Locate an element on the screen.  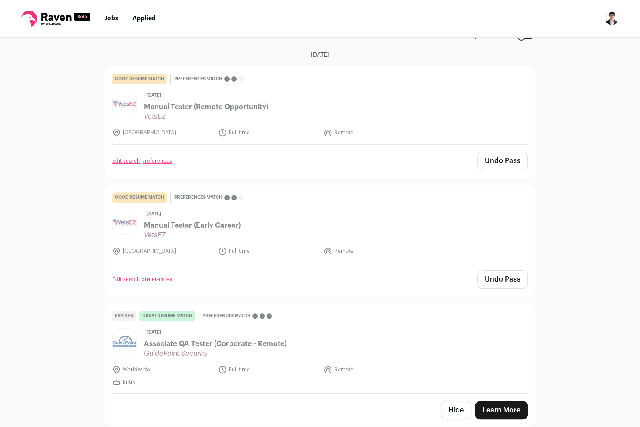
a: Jobs is located at coordinates (111, 19).